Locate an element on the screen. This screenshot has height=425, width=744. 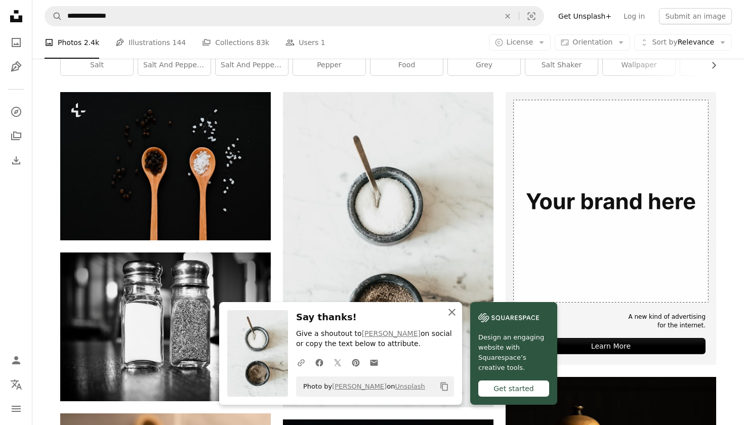
a: white and black granules in bwols is located at coordinates (388, 250).